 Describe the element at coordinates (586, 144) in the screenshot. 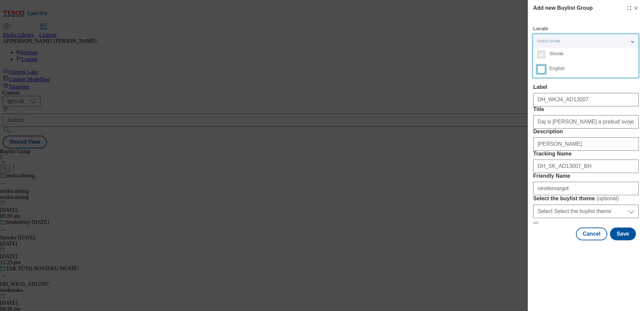

I see `input: Enter Description` at that location.